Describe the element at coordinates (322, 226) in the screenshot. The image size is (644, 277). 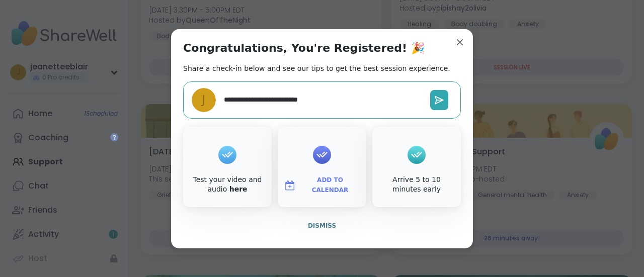
I see `button: Dismiss` at that location.